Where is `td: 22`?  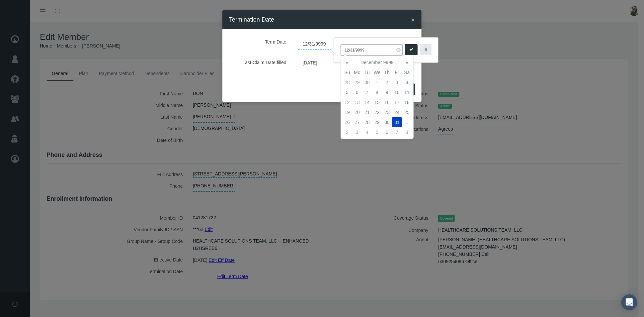
td: 22 is located at coordinates (377, 112).